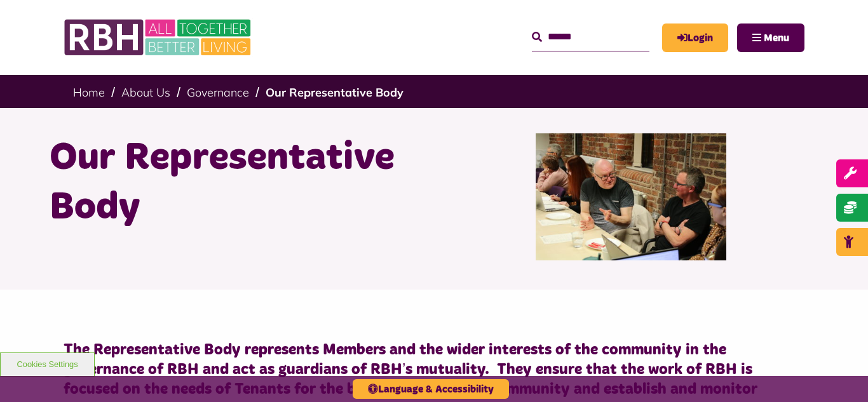 This screenshot has height=402, width=868. Describe the element at coordinates (218, 92) in the screenshot. I see `a: Governance` at that location.